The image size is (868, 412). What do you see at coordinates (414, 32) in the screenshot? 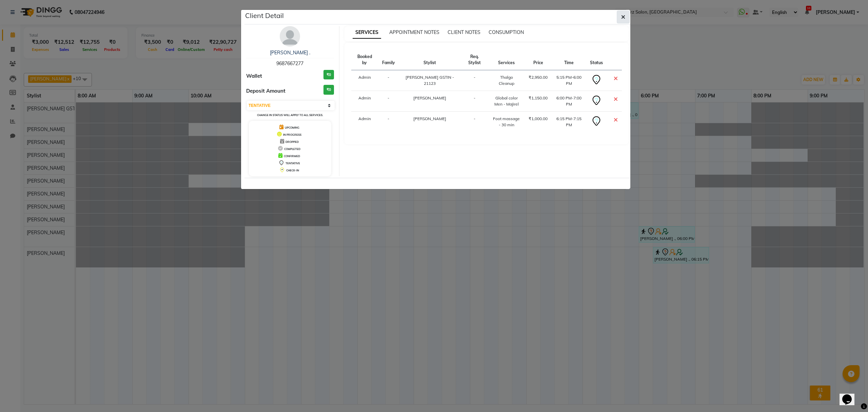
I see `span: APPOINTMENT NOTES` at bounding box center [414, 32].